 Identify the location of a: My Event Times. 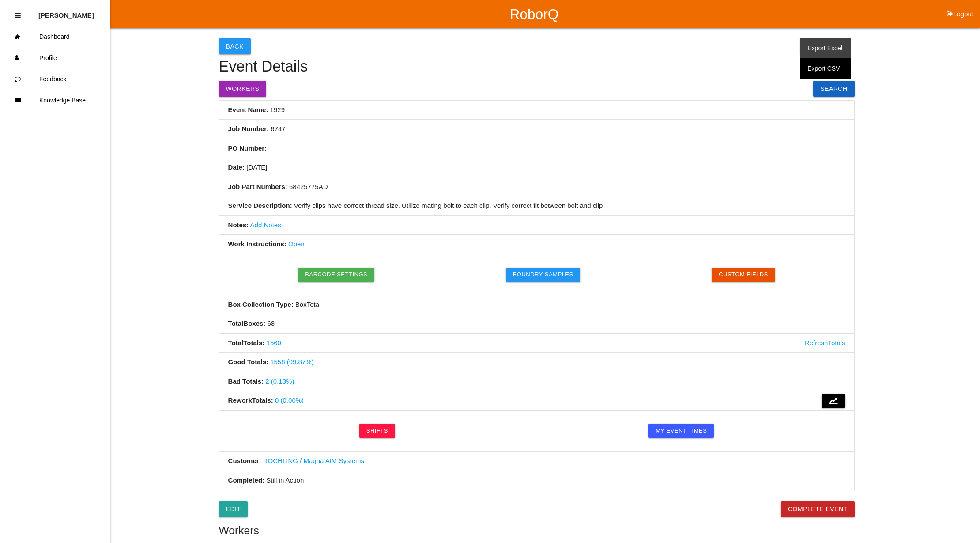
(681, 431).